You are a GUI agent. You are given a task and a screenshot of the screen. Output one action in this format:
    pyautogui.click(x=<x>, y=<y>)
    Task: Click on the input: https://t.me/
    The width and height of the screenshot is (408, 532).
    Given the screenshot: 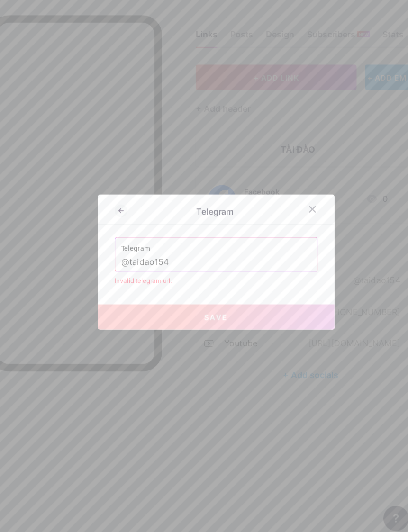 What is the action you would take?
    pyautogui.click(x=204, y=266)
    